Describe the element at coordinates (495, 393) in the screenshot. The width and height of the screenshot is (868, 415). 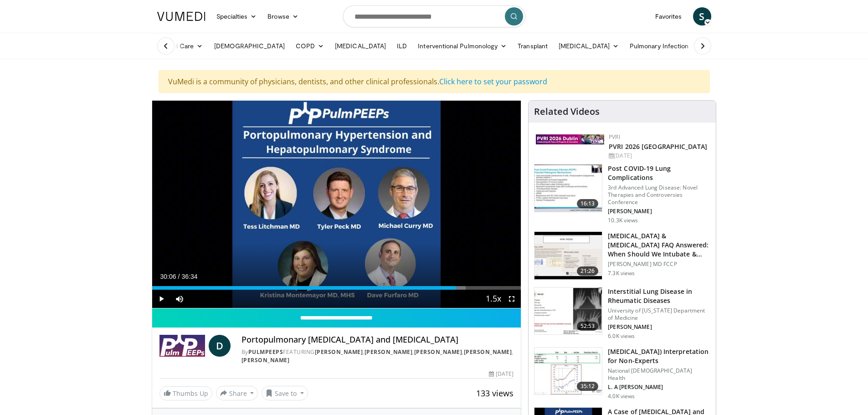
I see `span: 133 views` at that location.